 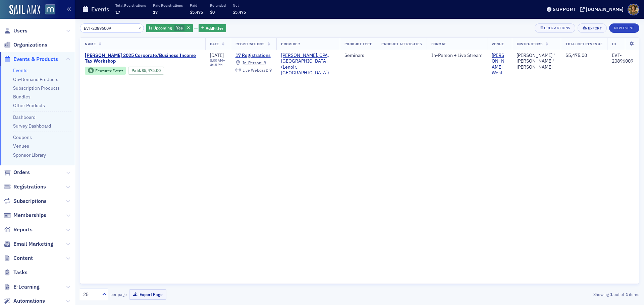 I want to click on span: 9, so click(x=270, y=70).